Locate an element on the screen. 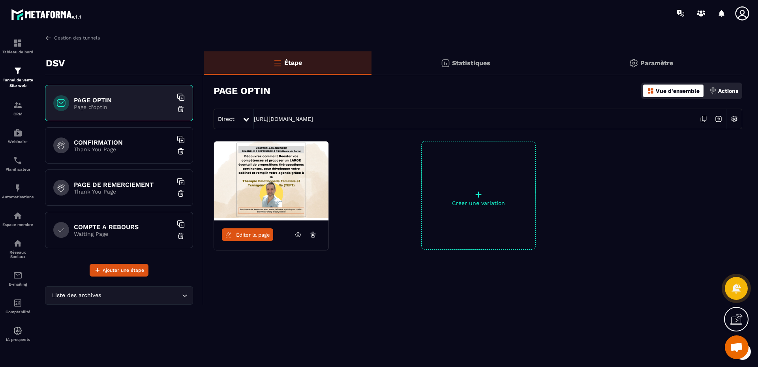 Image resolution: width=758 pixels, height=367 pixels. span: Éditer la page is located at coordinates (253, 234).